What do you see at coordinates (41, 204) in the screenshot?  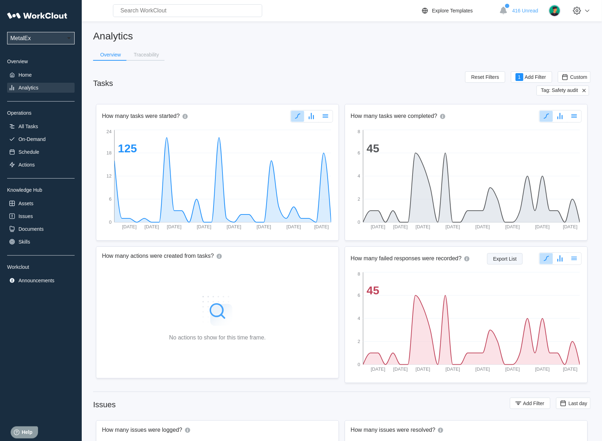 I see `a: Assets` at bounding box center [41, 204].